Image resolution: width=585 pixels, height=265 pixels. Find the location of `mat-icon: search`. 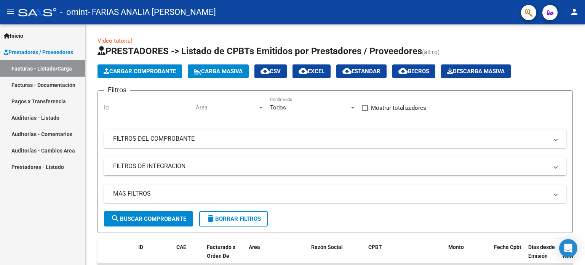

mat-icon: search is located at coordinates (115, 218).